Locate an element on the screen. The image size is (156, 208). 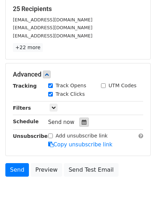
a: +22 more is located at coordinates (28, 47).